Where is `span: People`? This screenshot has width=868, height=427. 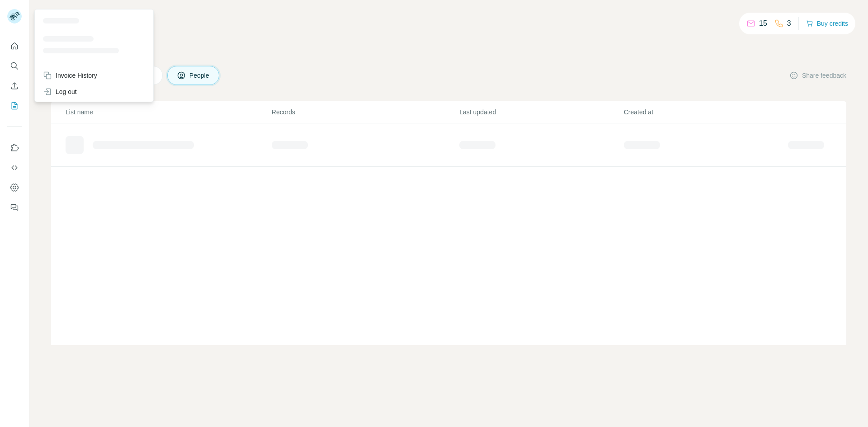 span: People is located at coordinates (200, 75).